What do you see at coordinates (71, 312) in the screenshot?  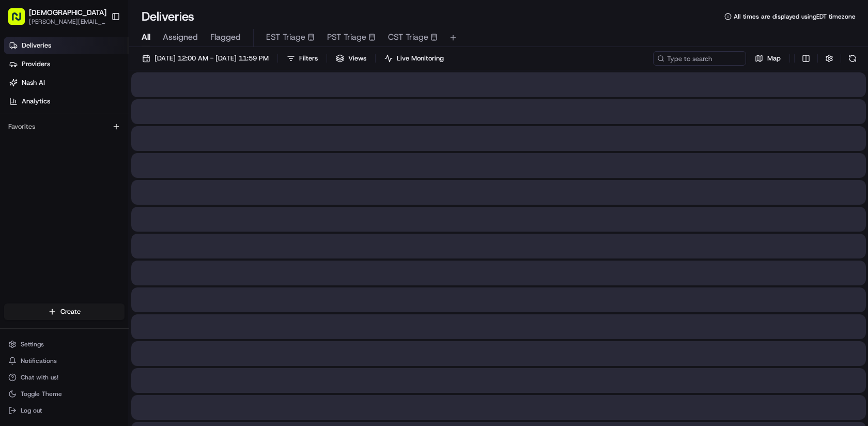 I see `span: Create` at bounding box center [71, 312].